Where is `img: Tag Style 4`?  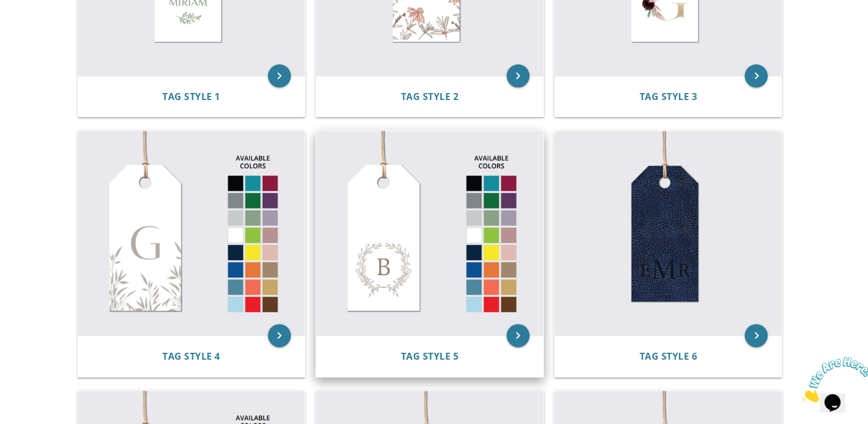 img: Tag Style 4 is located at coordinates (192, 233).